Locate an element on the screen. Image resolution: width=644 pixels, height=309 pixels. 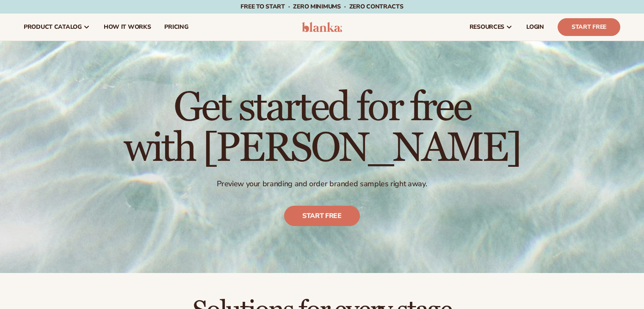
span: Free to start · ZERO minimums · ZERO contracts is located at coordinates (322, 6).